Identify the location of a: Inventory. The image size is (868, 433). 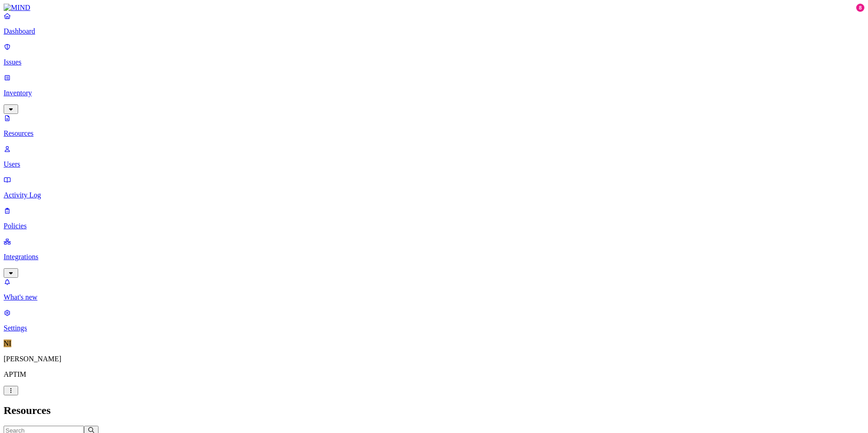
(434, 93).